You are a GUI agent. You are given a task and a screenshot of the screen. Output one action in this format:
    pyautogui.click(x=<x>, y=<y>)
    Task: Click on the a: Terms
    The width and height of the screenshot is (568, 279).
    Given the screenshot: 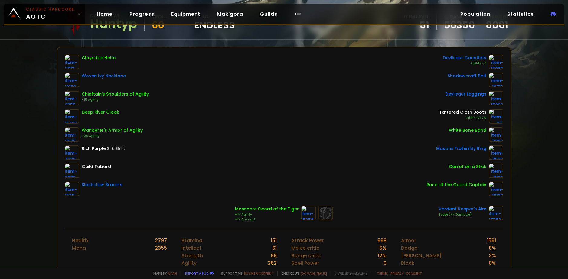 What is the action you would take?
    pyautogui.click(x=382, y=273)
    